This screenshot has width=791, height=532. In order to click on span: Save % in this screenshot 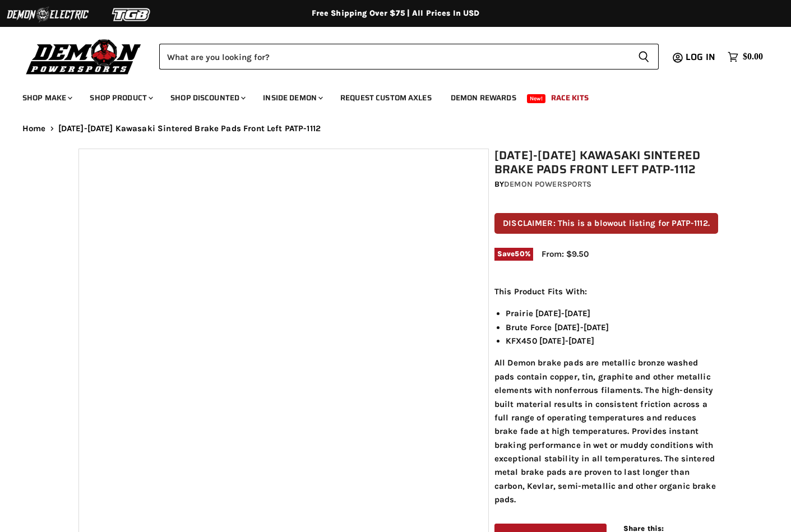, I will do `click(513, 254)`.